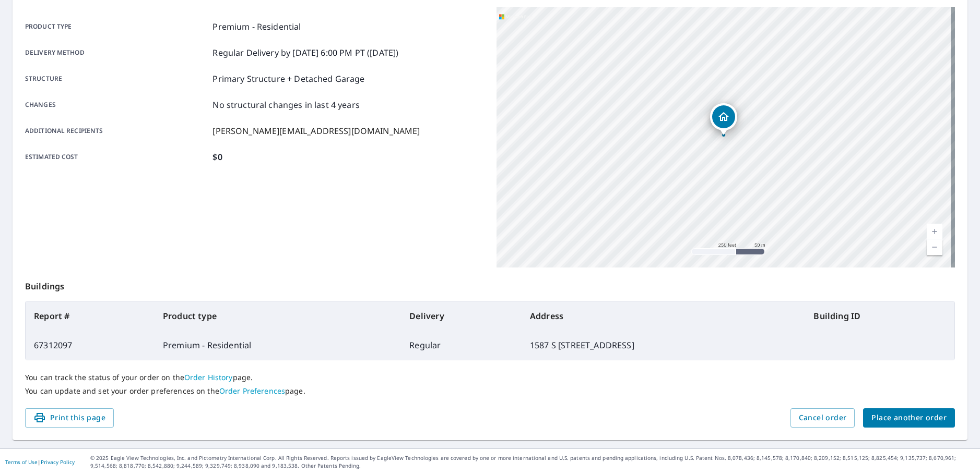  Describe the element at coordinates (823, 418) in the screenshot. I see `button: Cancel order` at that location.